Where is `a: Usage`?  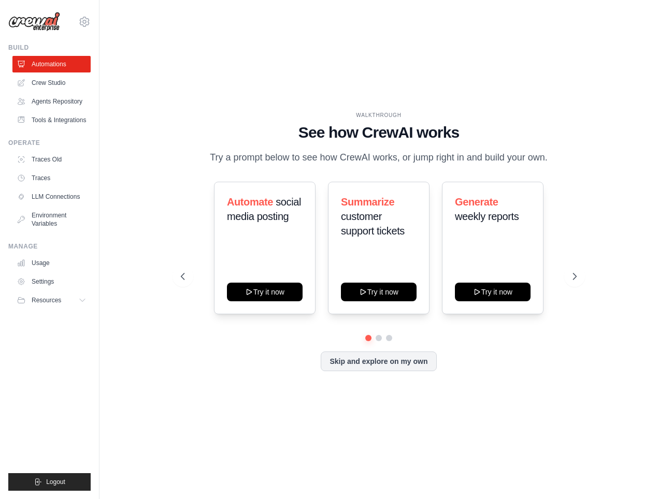
a: Usage is located at coordinates (51, 263).